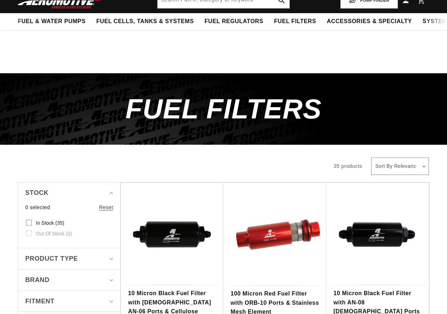  Describe the element at coordinates (348, 166) in the screenshot. I see `span: 35 products` at that location.